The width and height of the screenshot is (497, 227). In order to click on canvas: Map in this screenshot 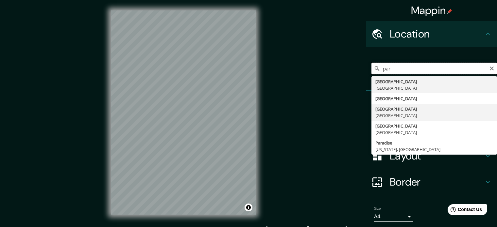, I will do `click(183, 113)`.